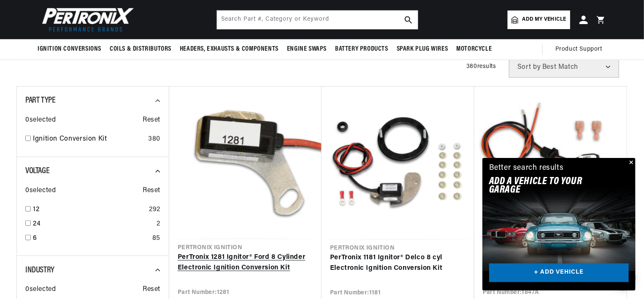 The width and height of the screenshot is (644, 299). I want to click on summary: Engine Swaps, so click(306, 49).